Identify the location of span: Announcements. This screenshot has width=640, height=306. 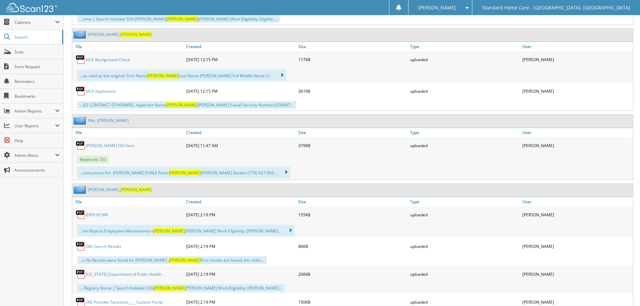
(37, 170).